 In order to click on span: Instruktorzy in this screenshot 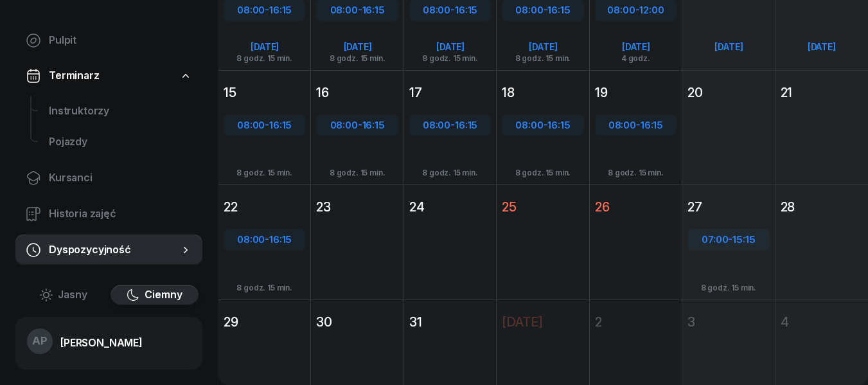, I will do `click(120, 111)`.